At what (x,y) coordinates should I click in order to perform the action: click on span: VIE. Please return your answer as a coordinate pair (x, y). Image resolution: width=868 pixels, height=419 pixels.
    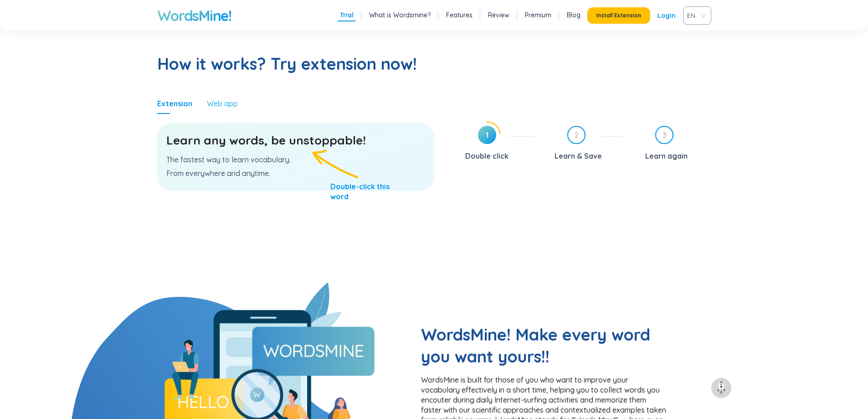
    Looking at the image, I should click on (696, 16).